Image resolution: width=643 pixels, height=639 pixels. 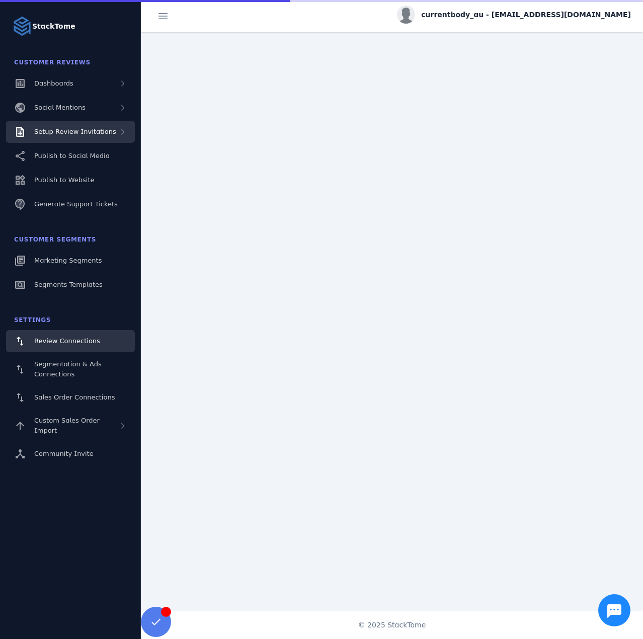 What do you see at coordinates (70, 369) in the screenshot?
I see `a: Segmentation & Ads Connections` at bounding box center [70, 369].